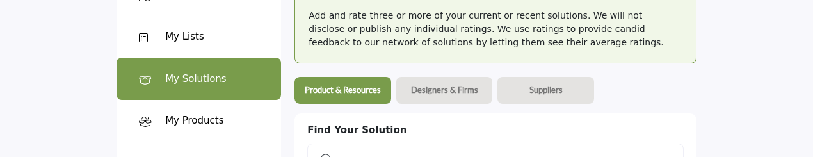  What do you see at coordinates (546, 90) in the screenshot?
I see `button: Suppliers` at bounding box center [546, 90].